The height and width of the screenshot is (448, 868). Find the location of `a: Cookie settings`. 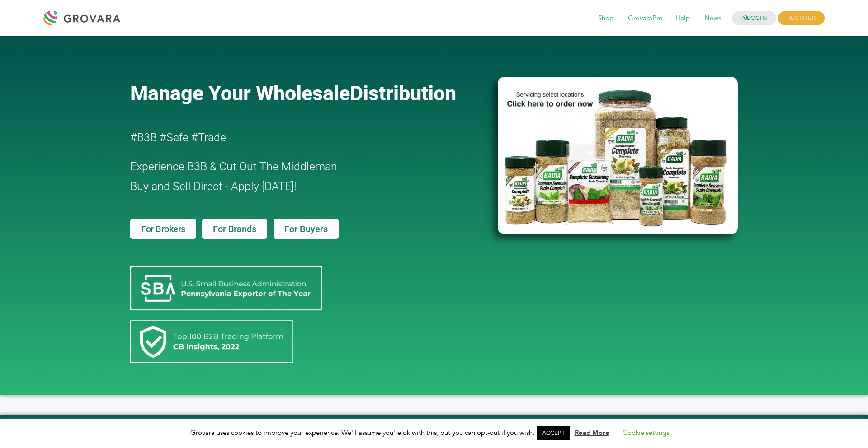

a: Cookie settings is located at coordinates (646, 432).